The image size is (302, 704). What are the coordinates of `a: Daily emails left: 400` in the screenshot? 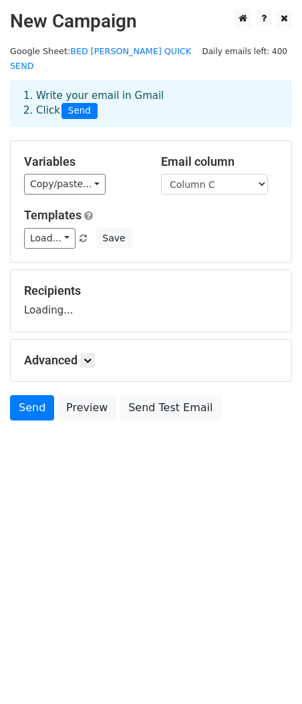 It's located at (245, 51).